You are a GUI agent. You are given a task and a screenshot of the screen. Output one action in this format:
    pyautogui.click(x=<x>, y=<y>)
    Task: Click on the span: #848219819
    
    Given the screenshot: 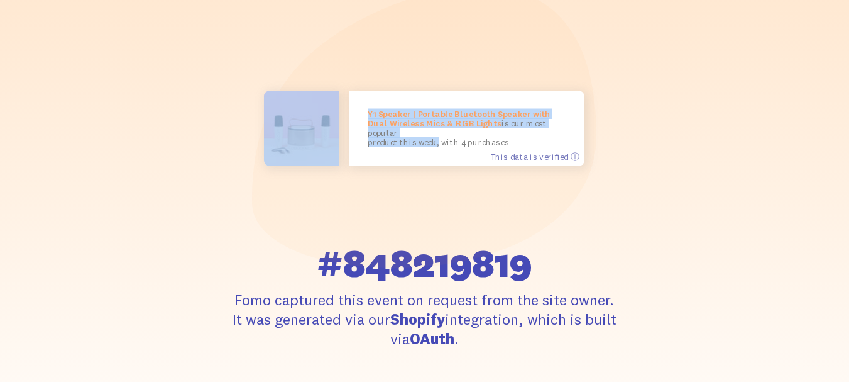 What is the action you would take?
    pyautogui.click(x=424, y=263)
    